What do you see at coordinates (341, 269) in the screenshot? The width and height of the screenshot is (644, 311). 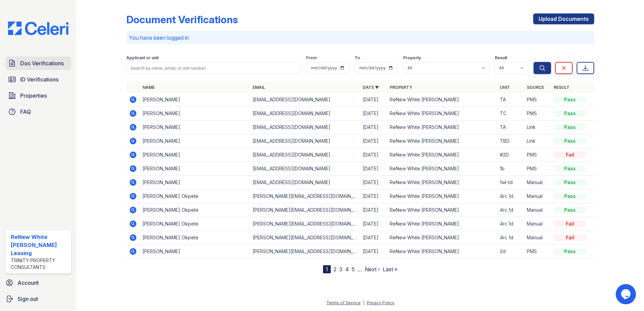 I see `a: 3` at bounding box center [341, 269].